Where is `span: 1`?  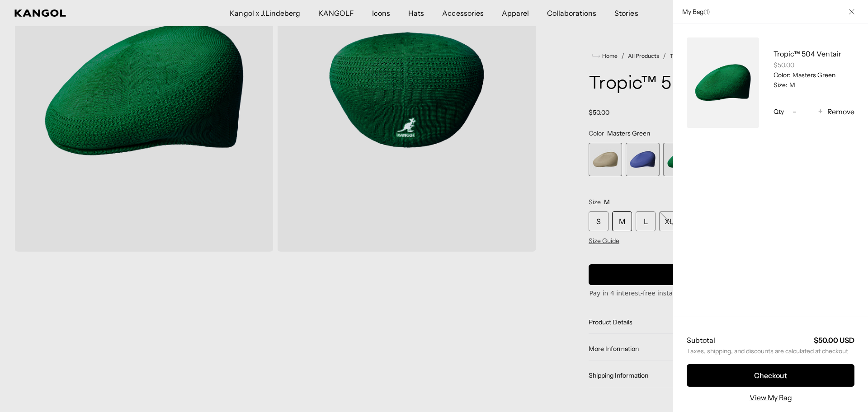
span: 1 is located at coordinates (706, 12).